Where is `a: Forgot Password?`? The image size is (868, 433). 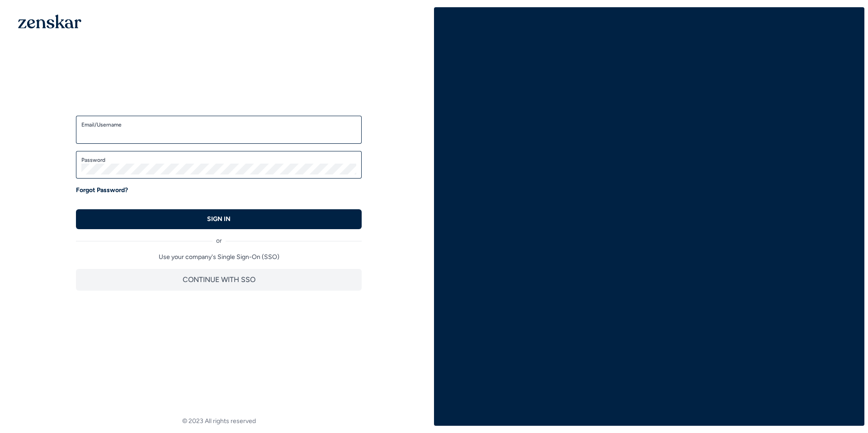 a: Forgot Password? is located at coordinates (102, 190).